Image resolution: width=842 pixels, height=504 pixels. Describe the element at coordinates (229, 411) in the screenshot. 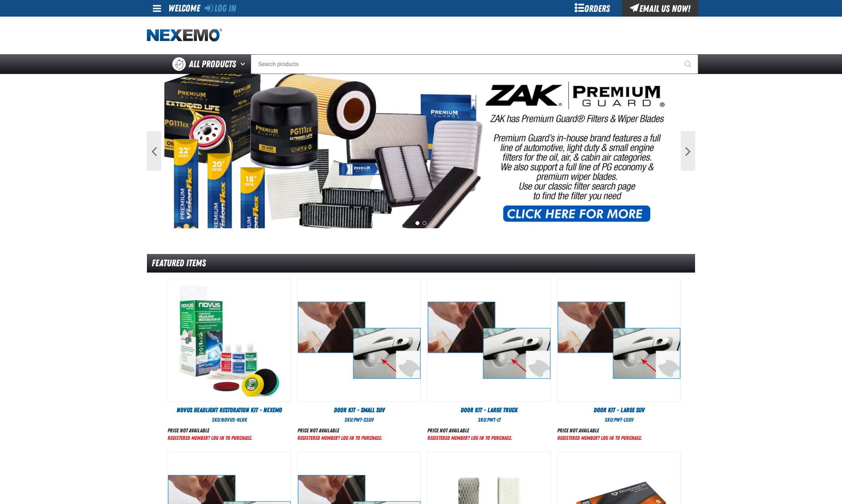

I see `a: Novus Headlight Restoration Kit - Nexemo` at that location.